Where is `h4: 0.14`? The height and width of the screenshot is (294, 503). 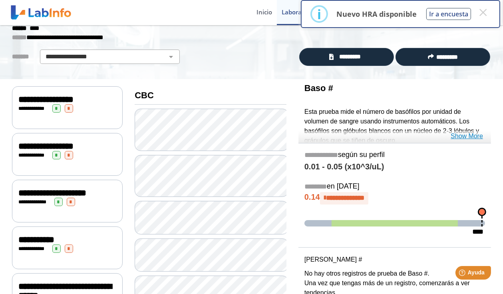 h4: 0.14 is located at coordinates (395, 198).